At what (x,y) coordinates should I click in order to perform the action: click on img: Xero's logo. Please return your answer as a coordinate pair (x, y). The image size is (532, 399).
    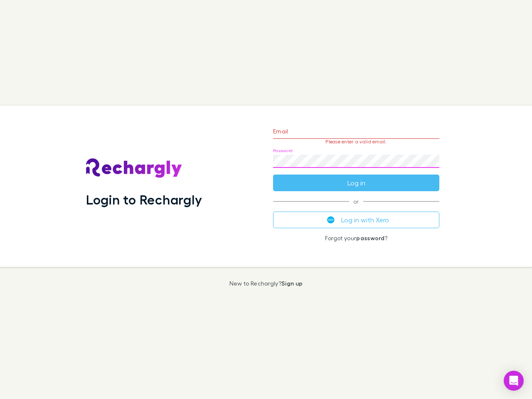
    Looking at the image, I should click on (331, 220).